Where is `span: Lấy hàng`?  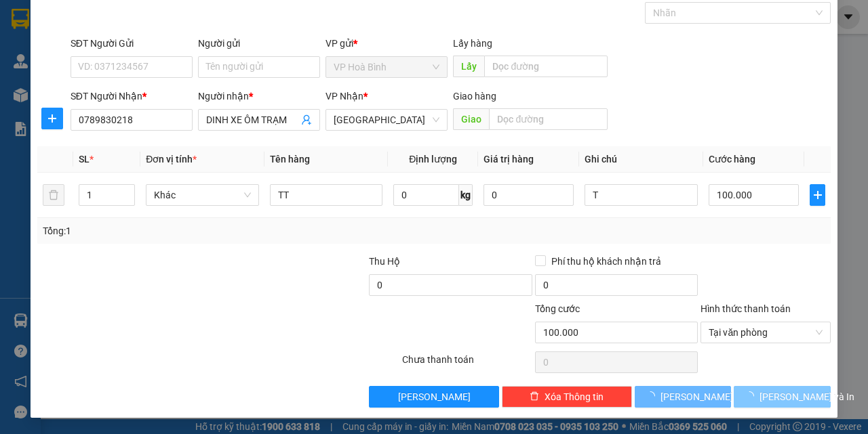 span: Lấy hàng is located at coordinates (472, 43).